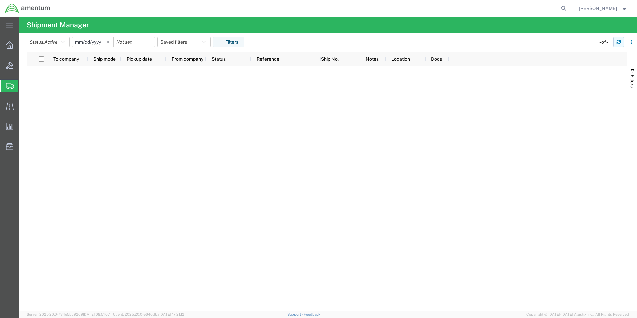  What do you see at coordinates (48, 42) in the screenshot?
I see `button: Status:Active` at bounding box center [48, 42].